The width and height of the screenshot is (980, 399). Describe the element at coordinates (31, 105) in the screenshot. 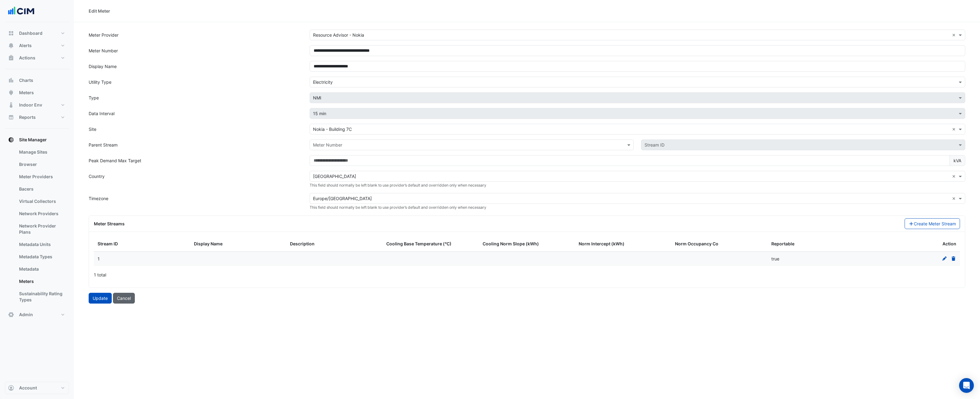

I see `span: Indoor Env` at that location.